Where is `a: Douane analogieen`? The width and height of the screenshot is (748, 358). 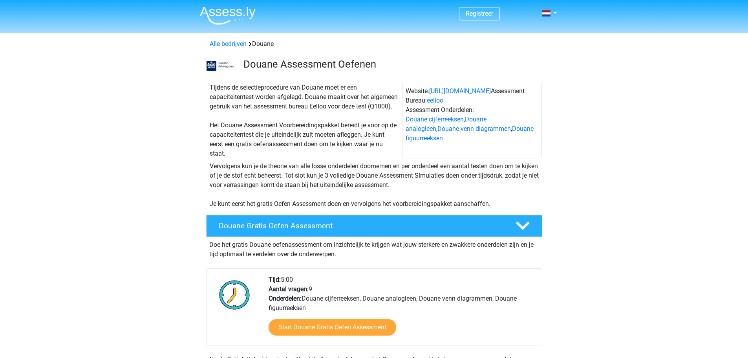 a: Douane analogieen is located at coordinates (446, 124).